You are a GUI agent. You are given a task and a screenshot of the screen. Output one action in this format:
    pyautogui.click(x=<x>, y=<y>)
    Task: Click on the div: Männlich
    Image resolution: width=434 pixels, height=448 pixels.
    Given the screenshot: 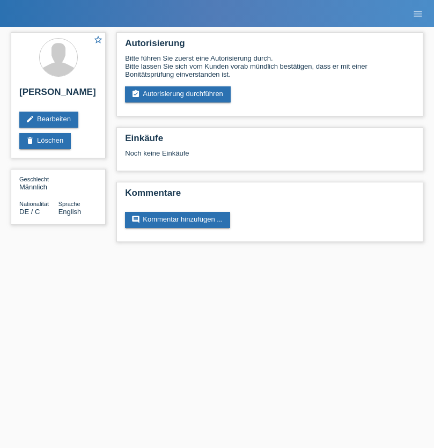 What is the action you would take?
    pyautogui.click(x=39, y=183)
    